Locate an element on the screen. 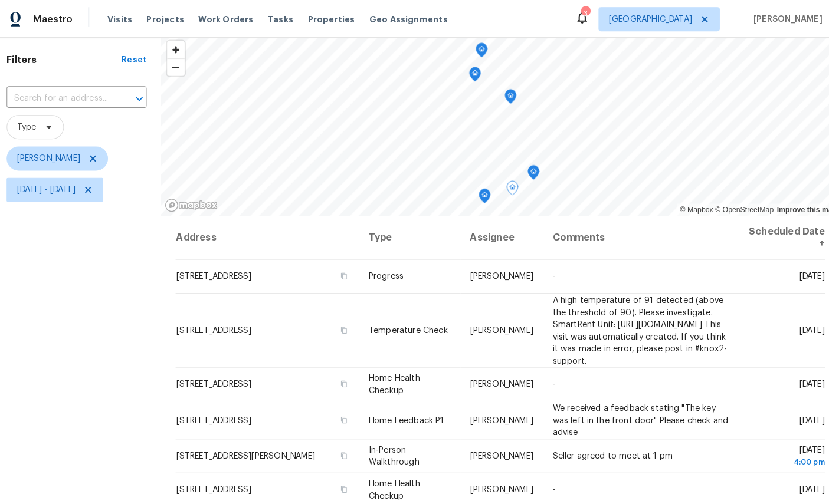  span: Work Orders is located at coordinates (229, 19).